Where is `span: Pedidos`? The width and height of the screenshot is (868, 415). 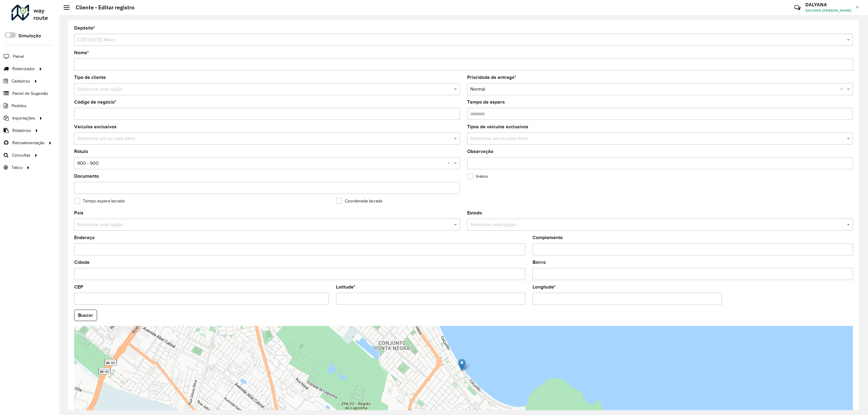
span: Pedidos is located at coordinates (19, 106).